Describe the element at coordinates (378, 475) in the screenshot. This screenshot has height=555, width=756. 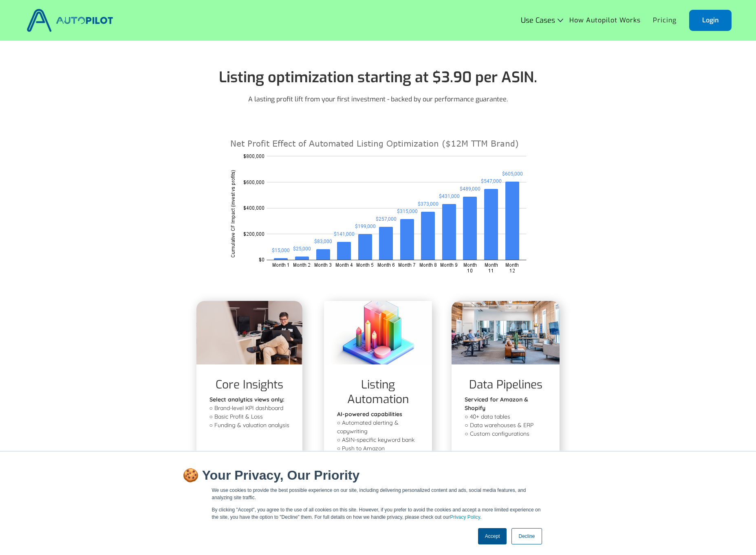
I see `h2: 🍪 Your Privacy, Our Priority` at that location.